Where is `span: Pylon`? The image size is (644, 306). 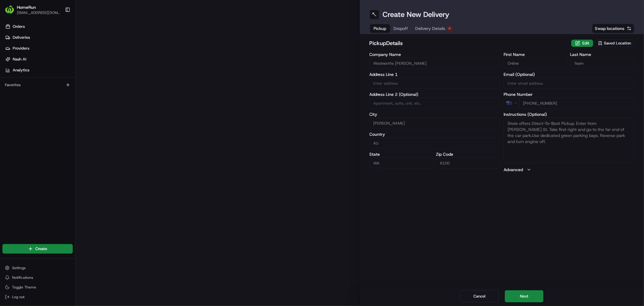
span: Pylon is located at coordinates (66, 105).